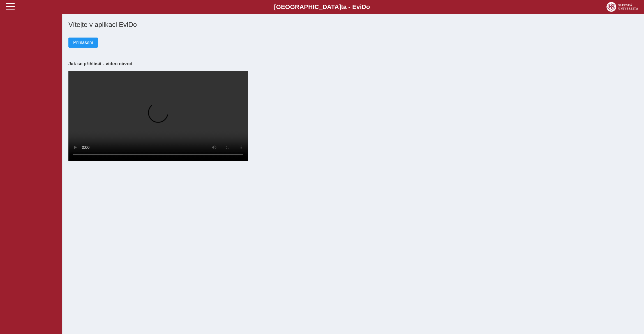  Describe the element at coordinates (341, 7) in the screenshot. I see `span: t` at that location.